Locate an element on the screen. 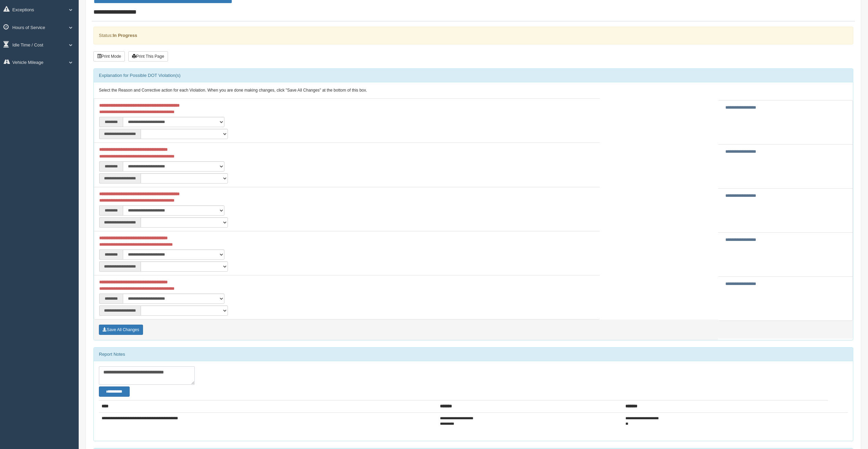 Image resolution: width=868 pixels, height=449 pixels. button: Print This Page is located at coordinates (148, 56).